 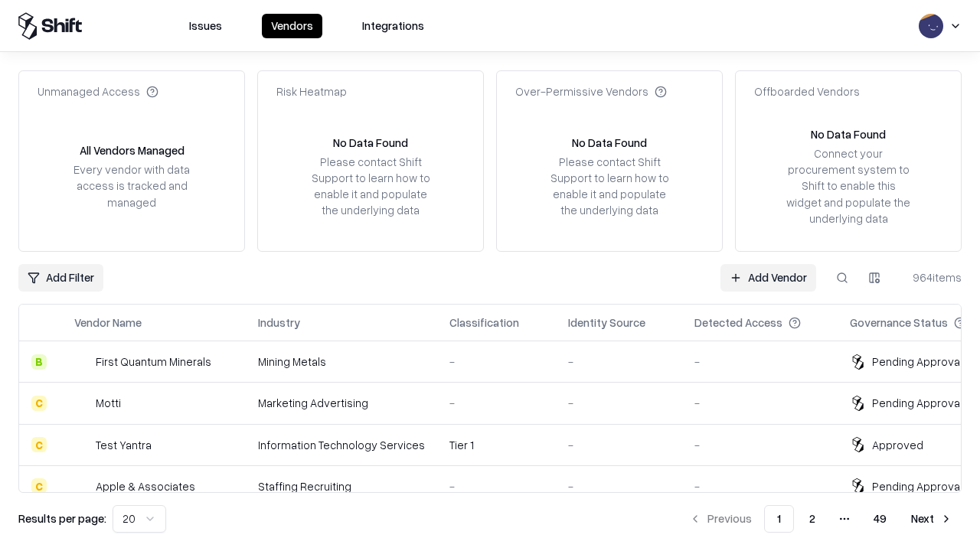 What do you see at coordinates (341, 445) in the screenshot?
I see `div: Information Technology Services` at bounding box center [341, 445].